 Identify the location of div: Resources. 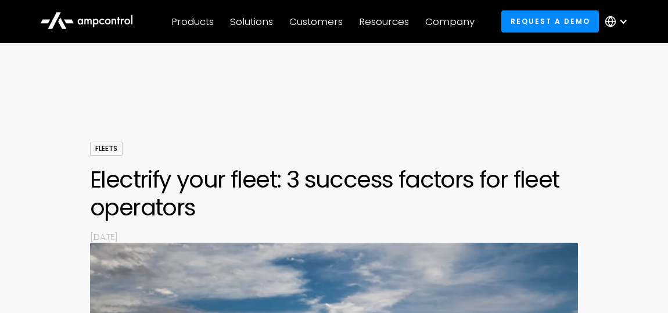
(384, 22).